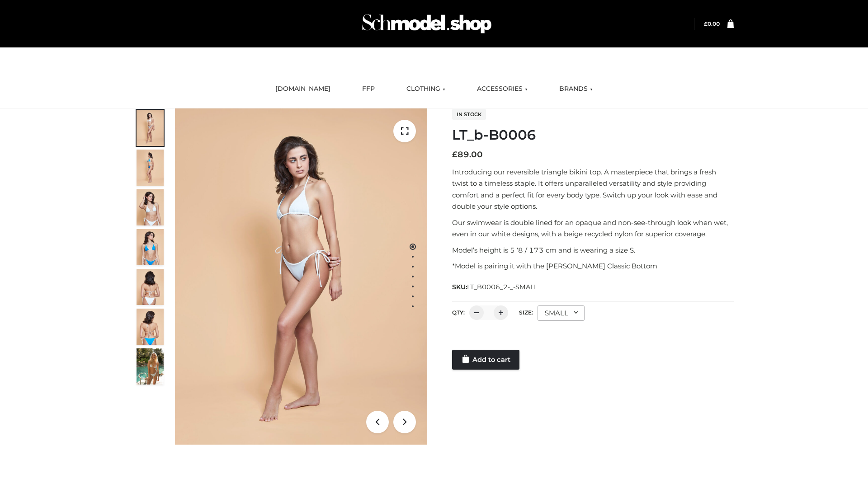 This screenshot has height=488, width=868. I want to click on img: ArielClassicBikiniTop_CloudNine_AzureSky_OW114ECO_4-scaled.jpg, so click(150, 247).